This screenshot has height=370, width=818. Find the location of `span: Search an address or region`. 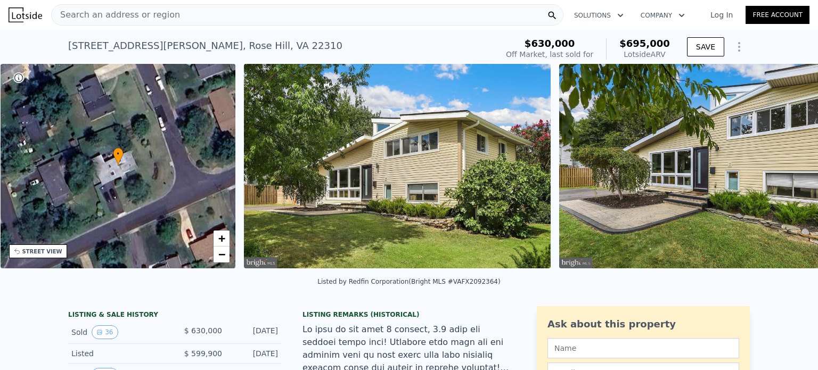

span: Search an address or region is located at coordinates (116, 15).